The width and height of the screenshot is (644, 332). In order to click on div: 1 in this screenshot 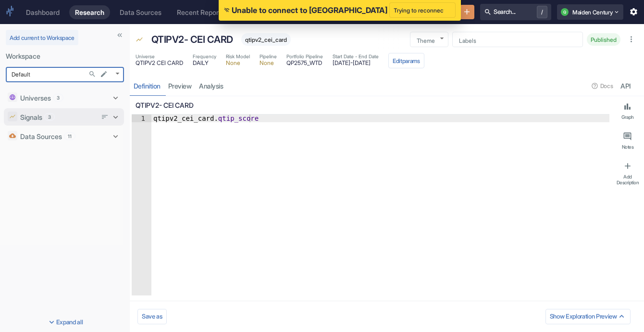, I will do `click(141, 118)`.